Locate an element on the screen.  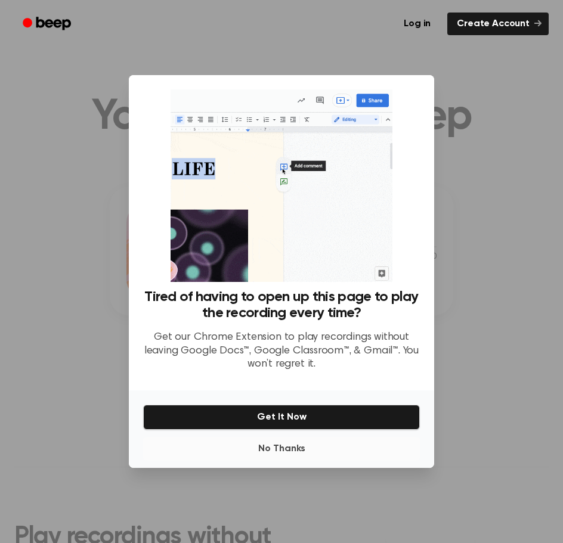
img: Beep extension in action is located at coordinates (281, 185).